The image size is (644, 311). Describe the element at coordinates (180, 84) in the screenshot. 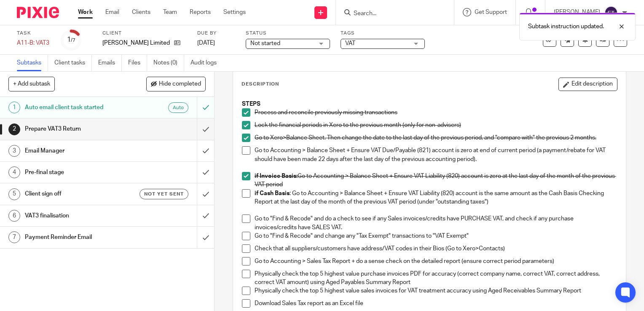

I see `span: Hide completed` at that location.